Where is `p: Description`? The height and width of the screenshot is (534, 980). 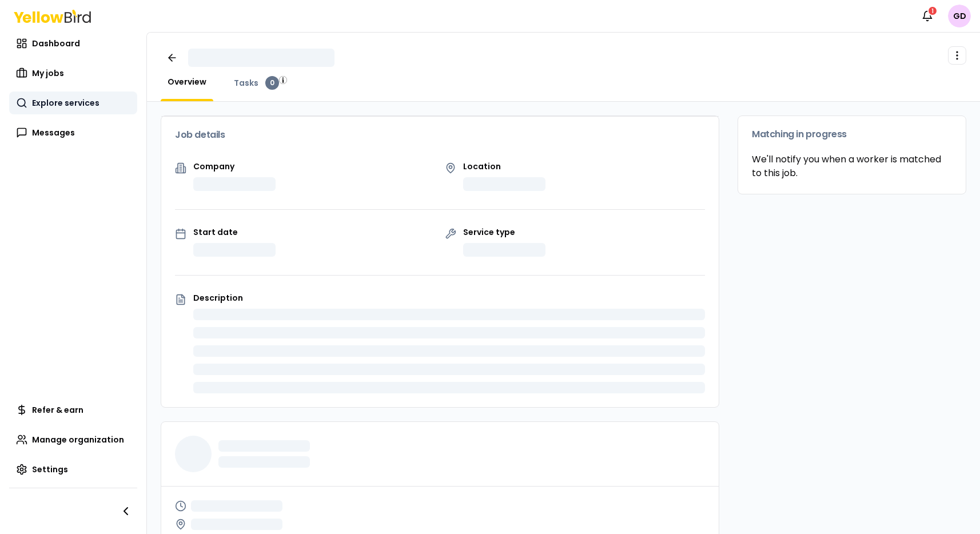
p: Description is located at coordinates (449, 298).